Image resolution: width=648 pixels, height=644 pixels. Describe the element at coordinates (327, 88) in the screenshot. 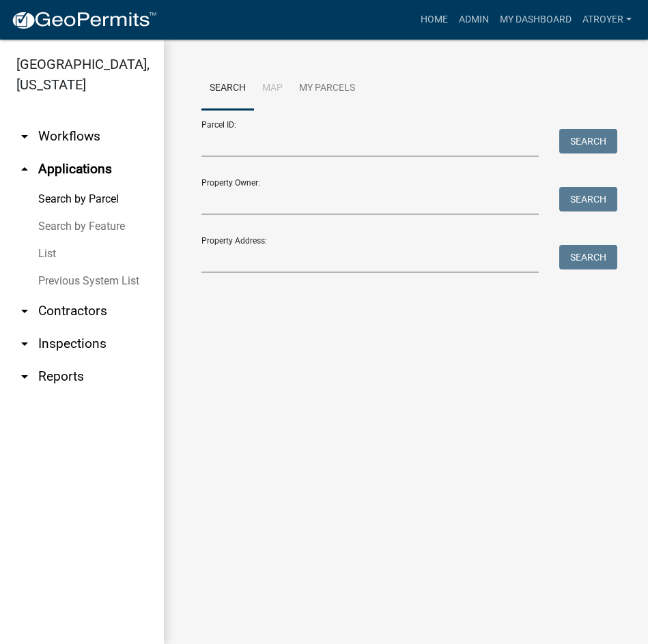

I see `a: My Parcels` at that location.